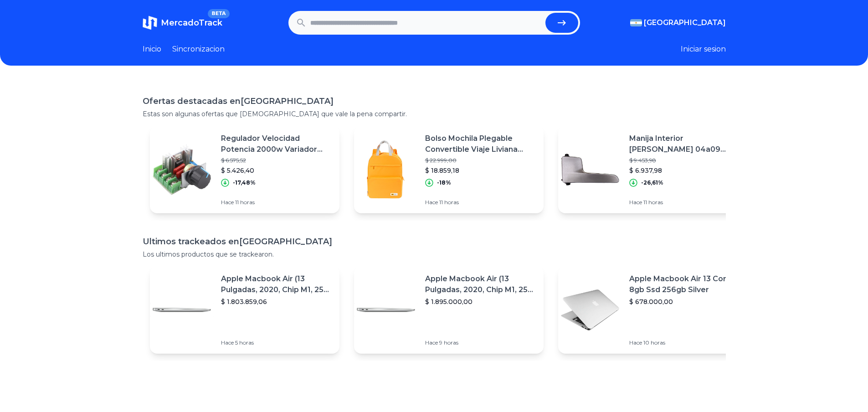  I want to click on a: MercadoTrackBETA, so click(182, 23).